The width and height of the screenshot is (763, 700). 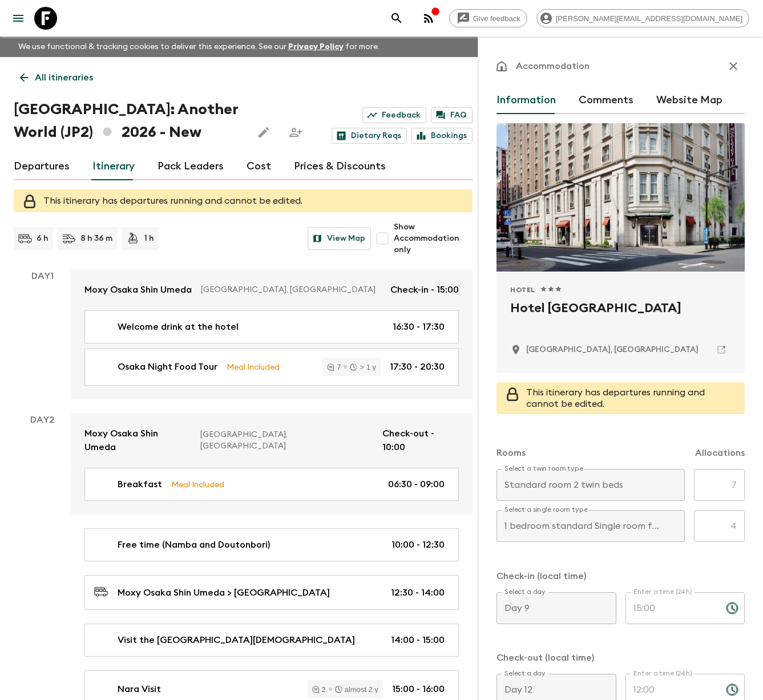 I want to click on a: Give feedback, so click(x=488, y=18).